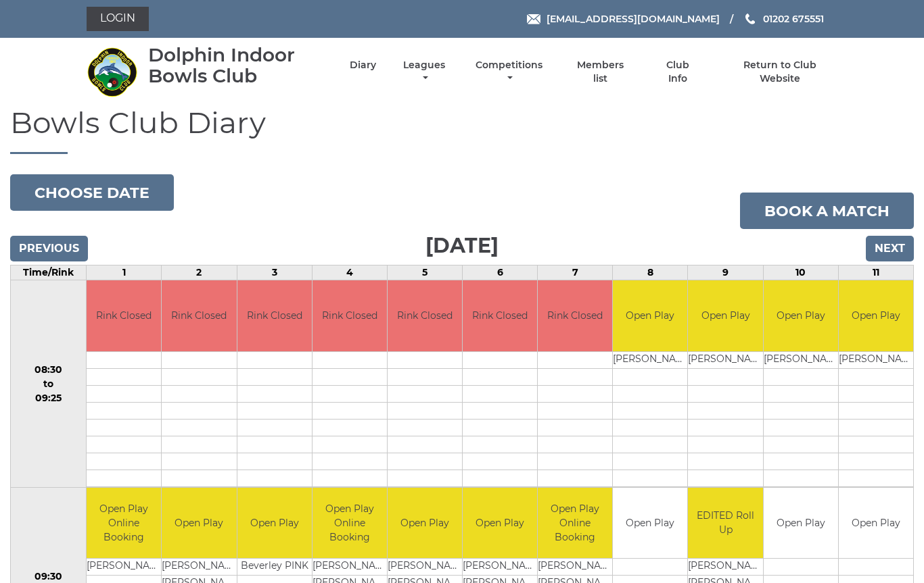  What do you see at coordinates (92, 193) in the screenshot?
I see `button: Choose date` at bounding box center [92, 193].